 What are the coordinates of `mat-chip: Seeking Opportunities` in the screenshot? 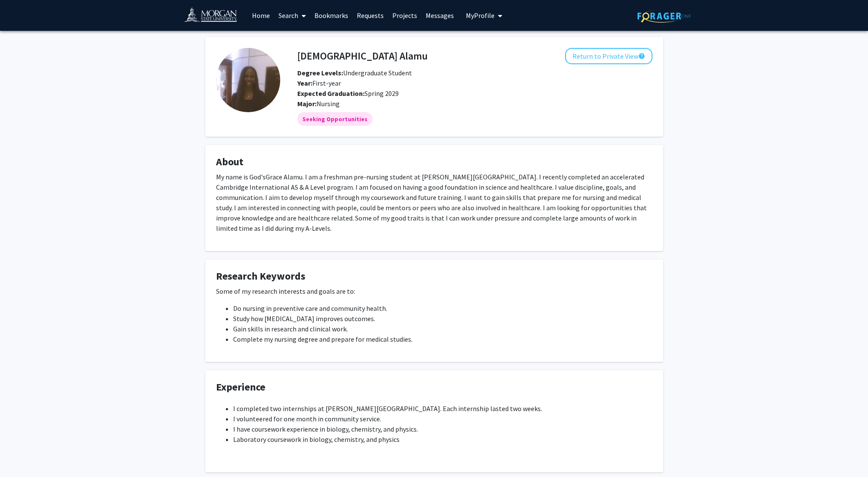 It's located at (335, 119).